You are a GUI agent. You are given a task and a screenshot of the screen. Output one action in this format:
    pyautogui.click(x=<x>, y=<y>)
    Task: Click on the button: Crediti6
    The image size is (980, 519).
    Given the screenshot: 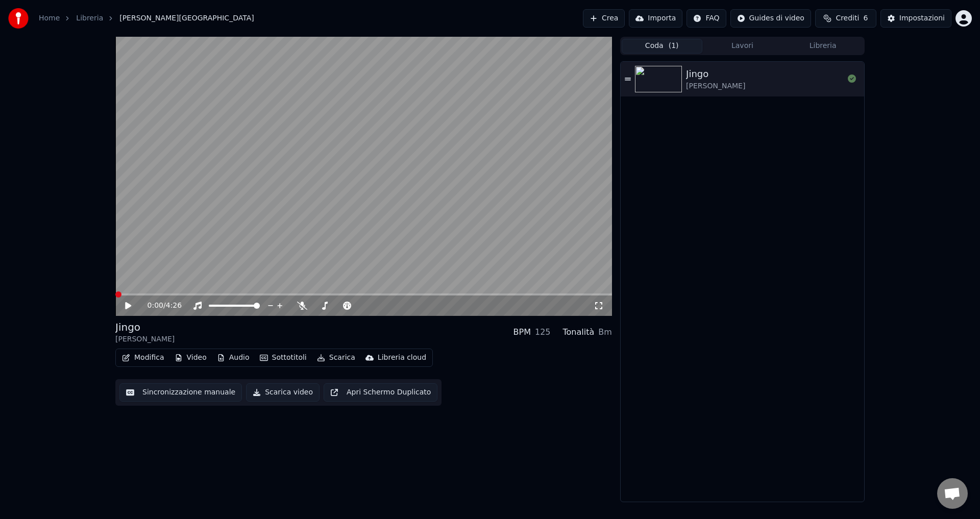 What is the action you would take?
    pyautogui.click(x=846, y=18)
    